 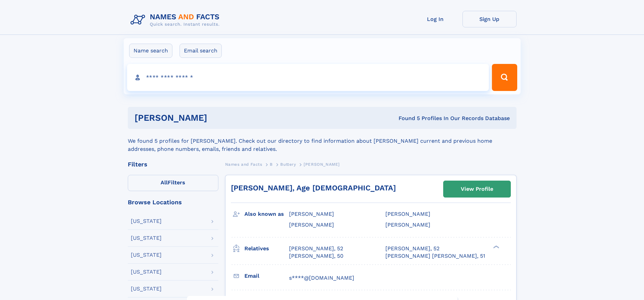 What do you see at coordinates (477, 189) in the screenshot?
I see `div: View Profile` at bounding box center [477, 189].